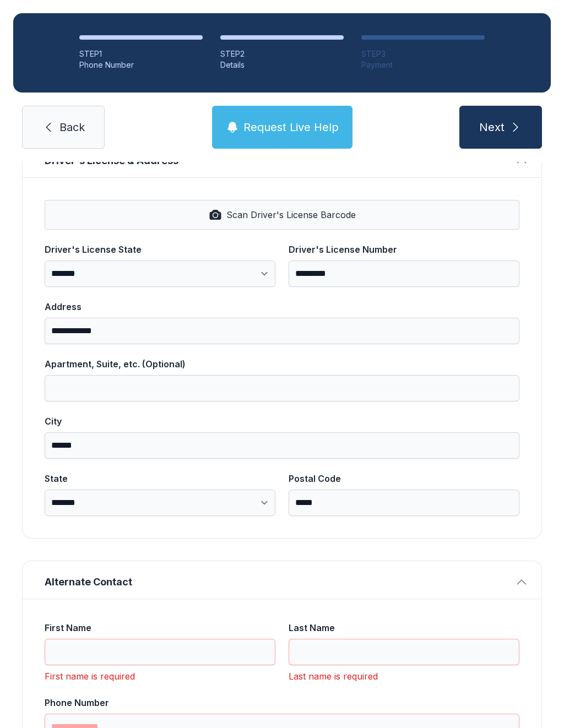 The height and width of the screenshot is (728, 564). I want to click on div: Address, so click(282, 307).